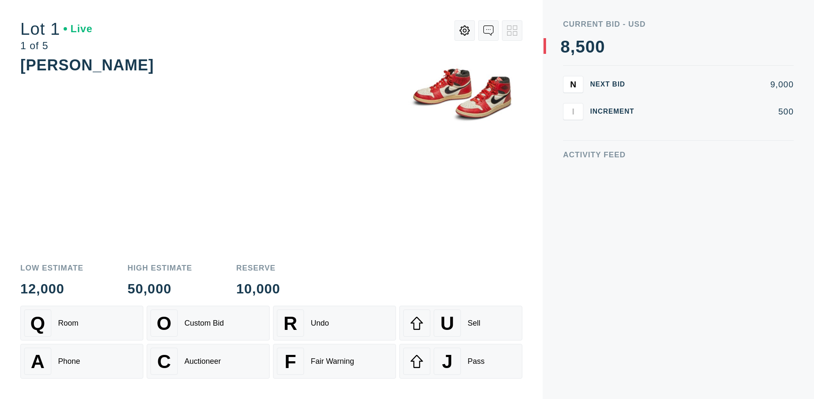 The image size is (814, 399). What do you see at coordinates (164, 361) in the screenshot?
I see `span: C` at bounding box center [164, 361].